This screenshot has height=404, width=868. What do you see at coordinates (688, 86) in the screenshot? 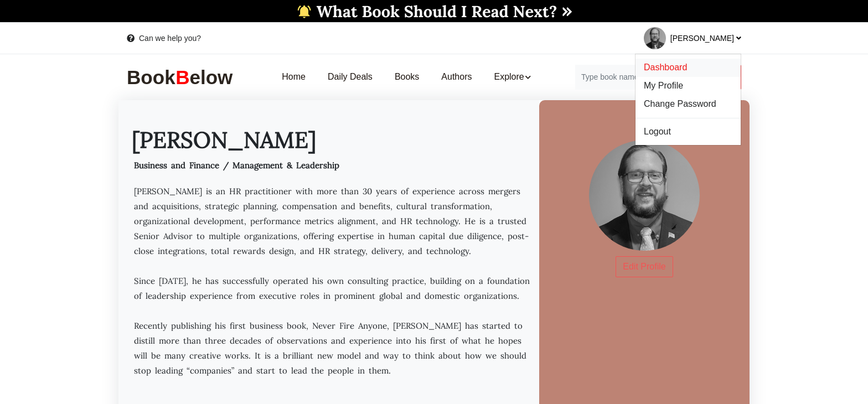
I see `a: My Profile` at bounding box center [688, 86].